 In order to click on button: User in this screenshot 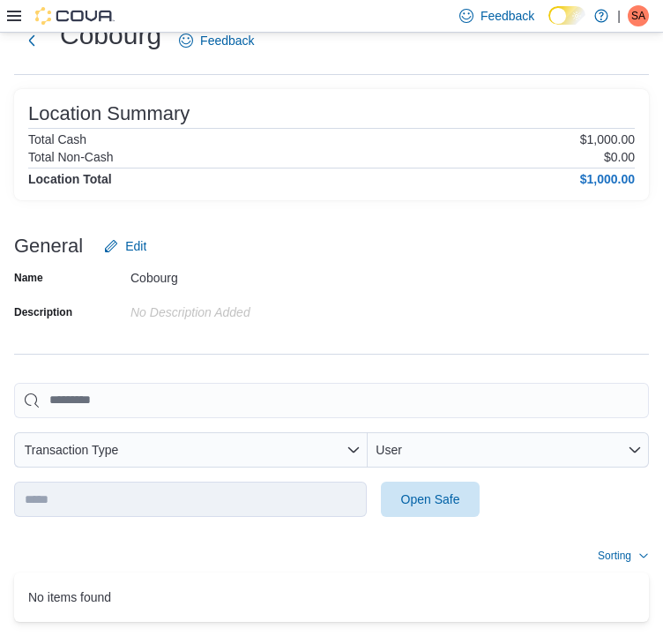, I will do `click(508, 450)`.